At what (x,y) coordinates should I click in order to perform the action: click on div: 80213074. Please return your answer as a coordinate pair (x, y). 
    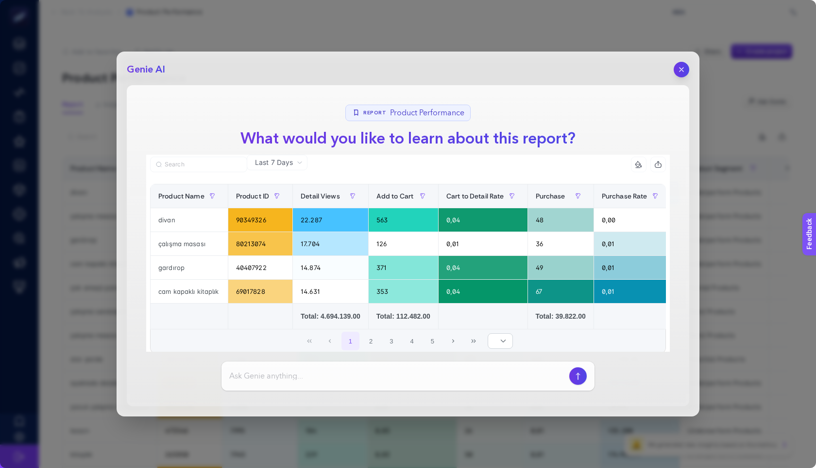
    Looking at the image, I should click on (260, 243).